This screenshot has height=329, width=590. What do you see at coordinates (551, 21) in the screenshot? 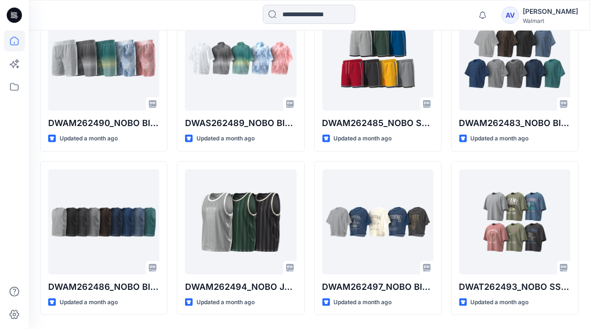
I see `div: Walmart` at bounding box center [551, 21].